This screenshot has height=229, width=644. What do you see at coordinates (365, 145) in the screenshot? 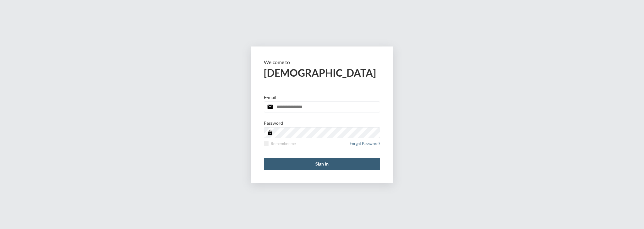
I see `a: Forgot Password?` at bounding box center [365, 145].